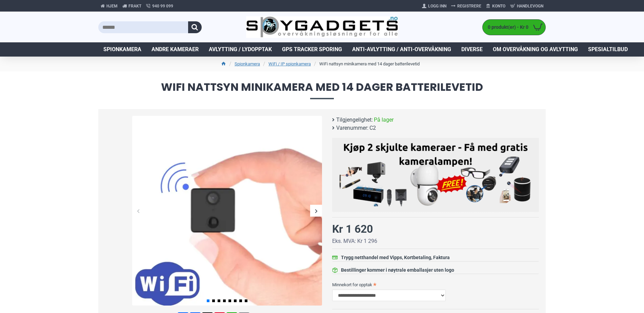 The image size is (644, 313). Describe the element at coordinates (437, 6) in the screenshot. I see `span: Logg Inn` at that location.